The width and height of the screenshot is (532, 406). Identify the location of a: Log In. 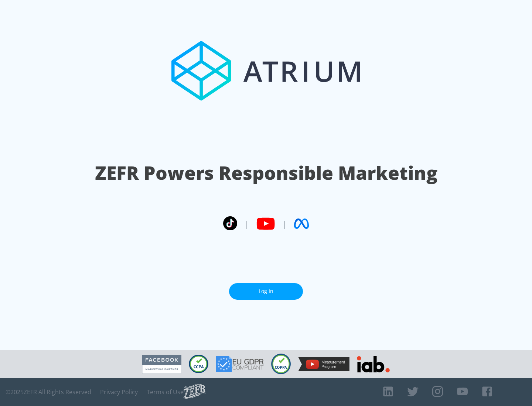
(266, 292).